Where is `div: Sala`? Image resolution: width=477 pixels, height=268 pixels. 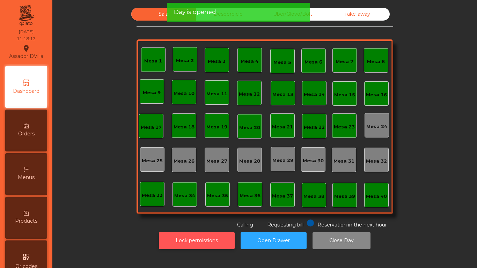 div: Sala is located at coordinates (163, 14).